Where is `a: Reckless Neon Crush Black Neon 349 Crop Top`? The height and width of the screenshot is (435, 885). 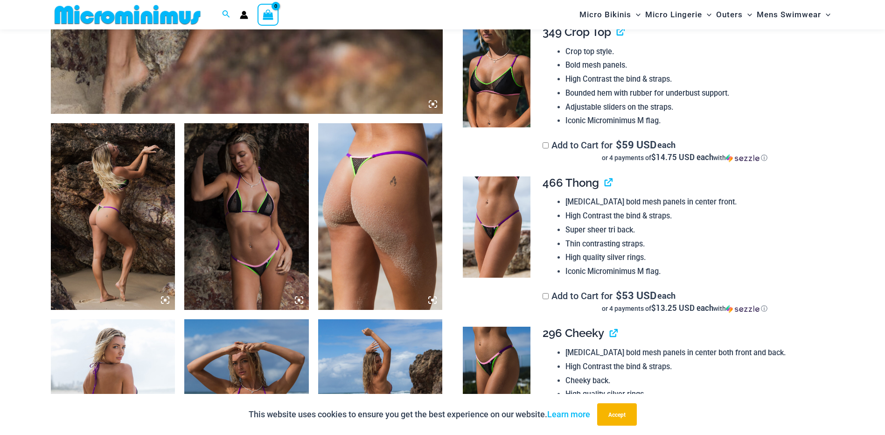
a: Reckless Neon Crush Black Neon 349 Crop Top is located at coordinates (496, 77).